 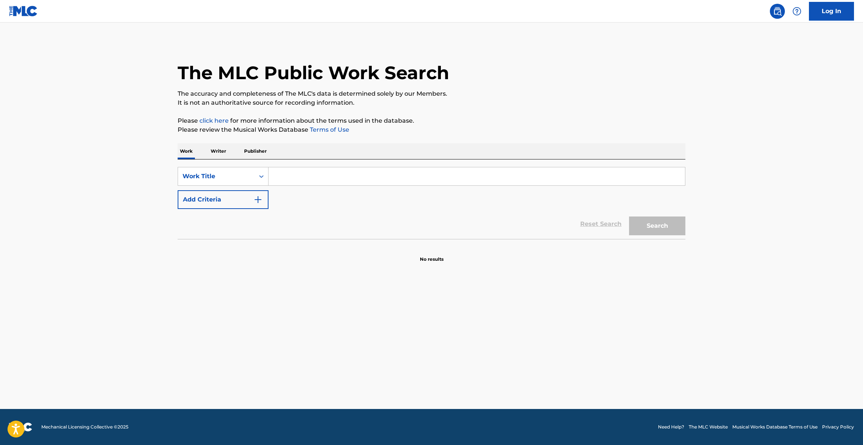 I want to click on img: logo, so click(x=21, y=427).